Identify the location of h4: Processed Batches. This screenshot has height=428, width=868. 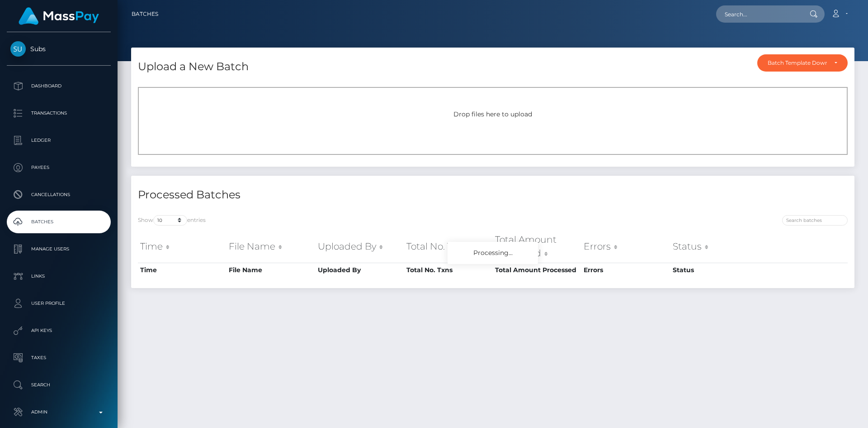
(312, 195).